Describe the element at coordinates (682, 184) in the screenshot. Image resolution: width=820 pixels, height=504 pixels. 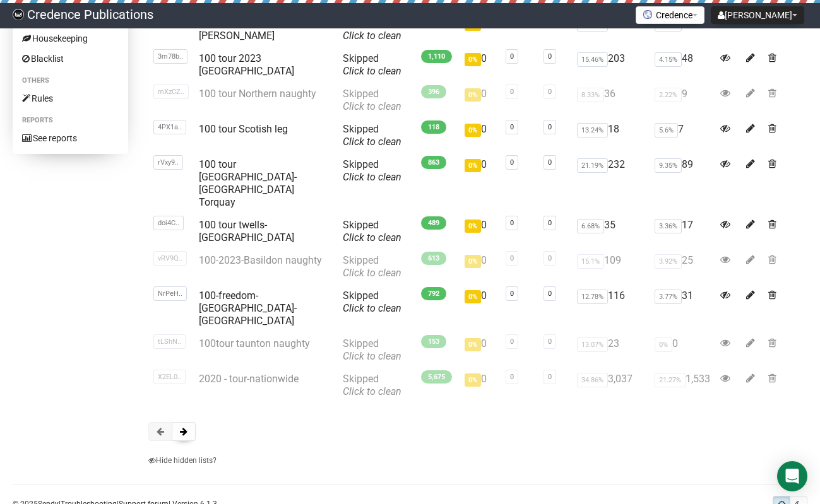
I see `td: 89` at that location.